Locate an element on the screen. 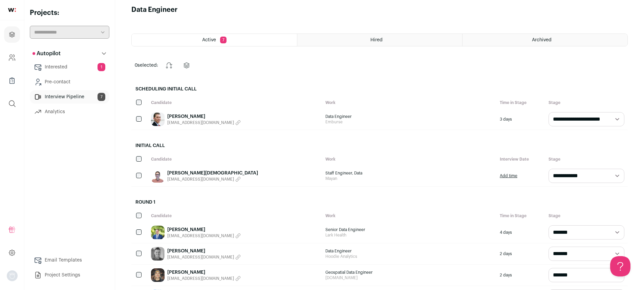 The width and height of the screenshot is (644, 290). span: Hoodie Analytics is located at coordinates (409, 257).